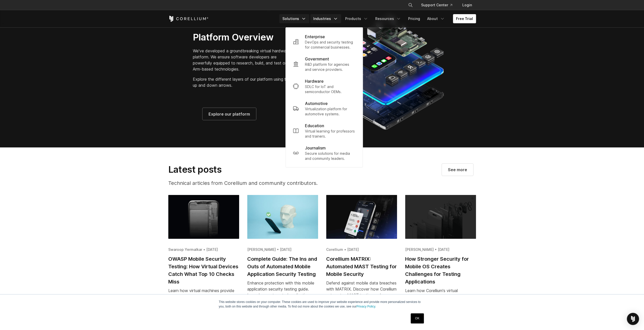 This screenshot has height=330, width=644. I want to click on p: Journalism, so click(315, 148).